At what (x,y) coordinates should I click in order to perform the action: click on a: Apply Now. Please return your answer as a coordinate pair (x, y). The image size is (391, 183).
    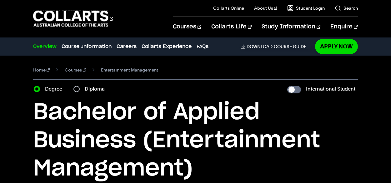
    Looking at the image, I should click on (336, 46).